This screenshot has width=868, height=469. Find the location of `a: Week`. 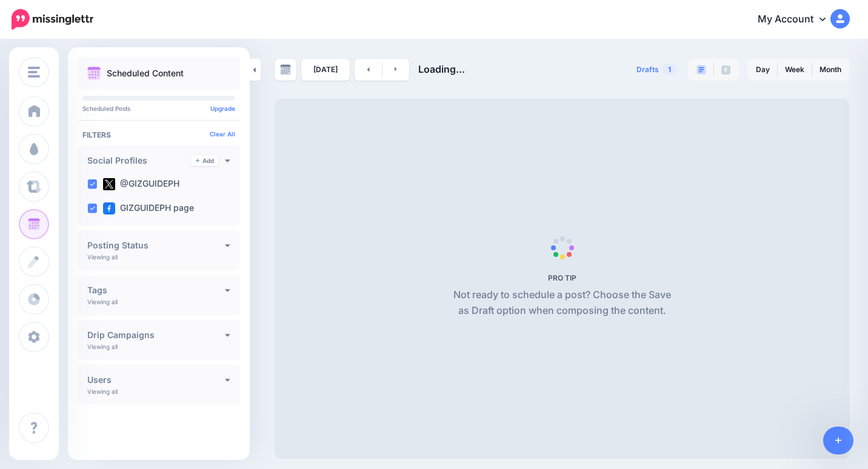

a: Week is located at coordinates (795, 69).